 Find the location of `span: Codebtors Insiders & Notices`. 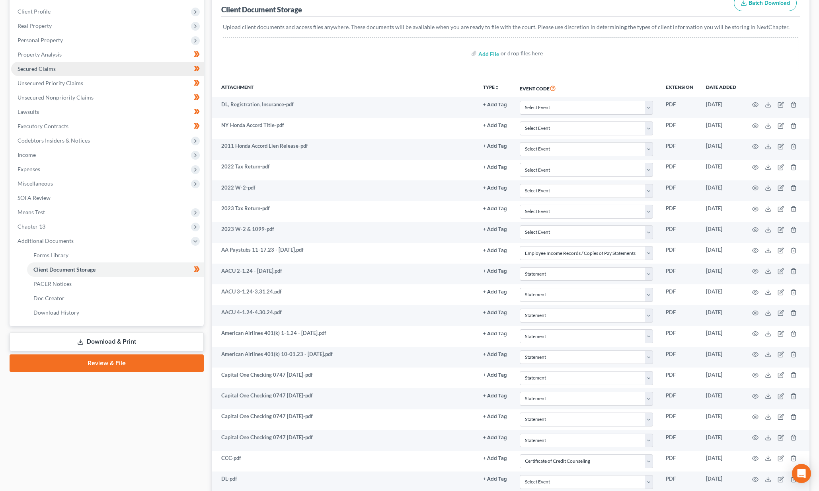

span: Codebtors Insiders & Notices is located at coordinates (54, 140).